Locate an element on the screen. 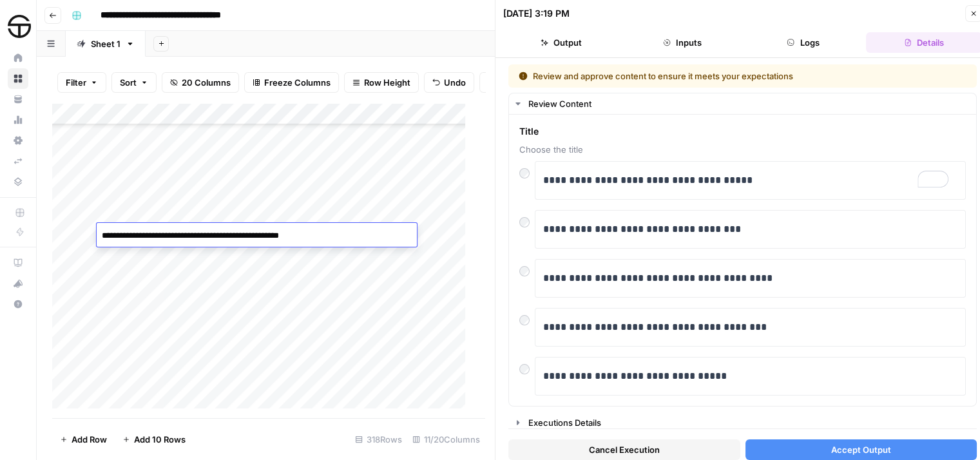 The width and height of the screenshot is (980, 460). button: Logs is located at coordinates (803, 42).